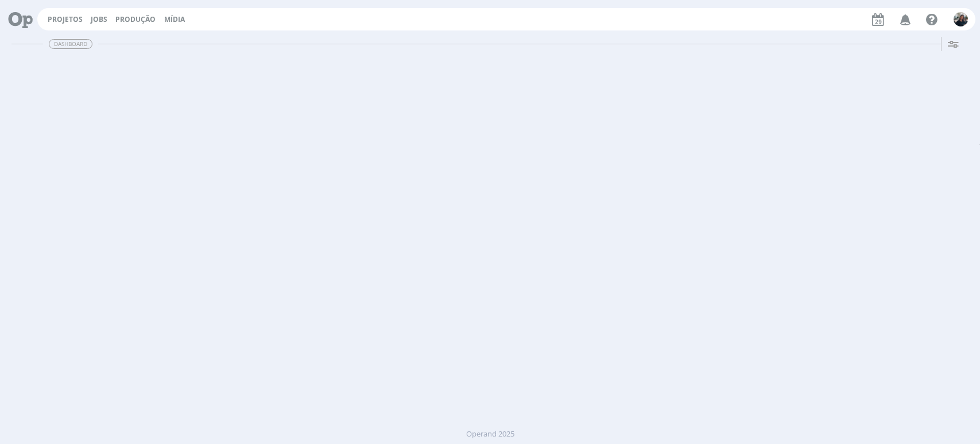 The image size is (980, 444). Describe the element at coordinates (65, 19) in the screenshot. I see `a: Projetos` at that location.